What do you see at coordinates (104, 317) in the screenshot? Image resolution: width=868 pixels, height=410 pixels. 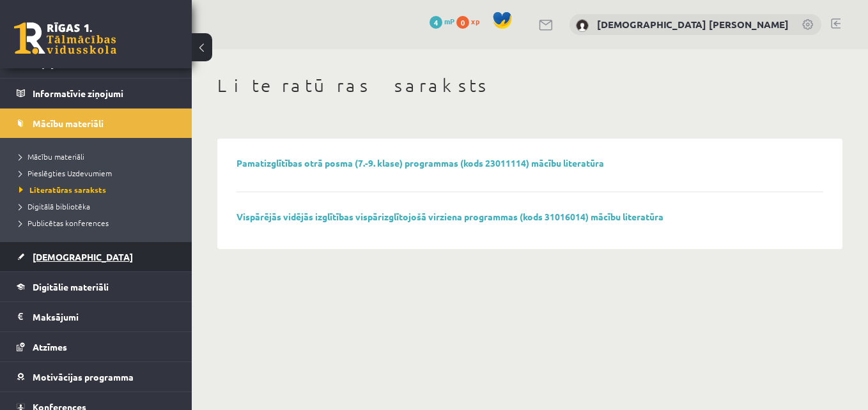 I see `legend: Maksājumi` at bounding box center [104, 317].